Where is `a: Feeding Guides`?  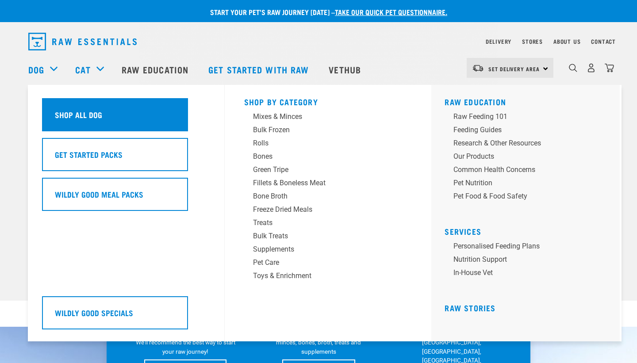
a: Feeding Guides is located at coordinates (528, 131).